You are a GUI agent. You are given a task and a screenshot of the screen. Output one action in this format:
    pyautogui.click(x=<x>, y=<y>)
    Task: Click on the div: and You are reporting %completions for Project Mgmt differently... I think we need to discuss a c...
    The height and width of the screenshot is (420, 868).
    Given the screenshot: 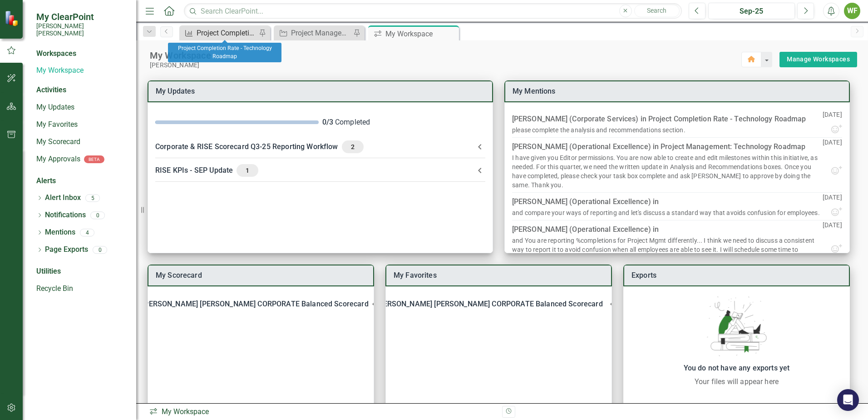 What is the action you would take?
    pyautogui.click(x=667, y=249)
    